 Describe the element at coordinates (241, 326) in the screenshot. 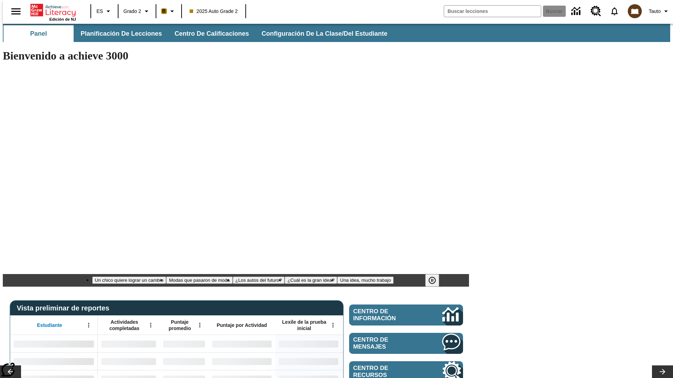

I see `span: Puntaje por Actividad` at that location.